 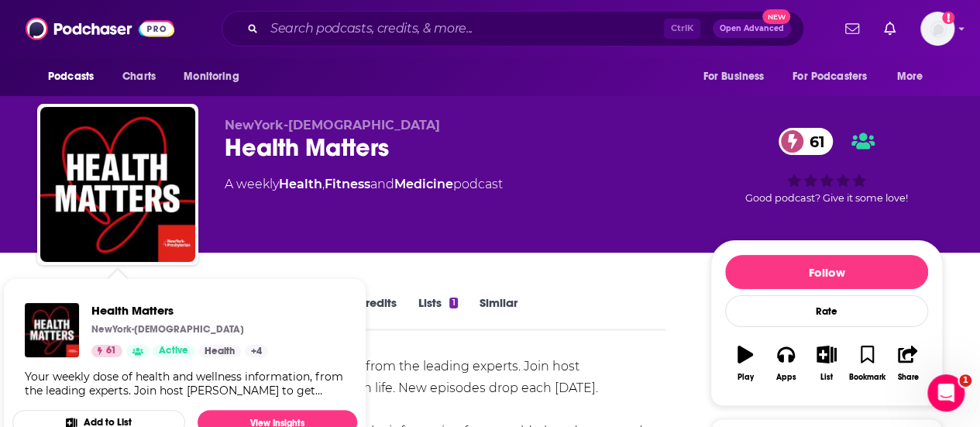 What do you see at coordinates (786, 363) in the screenshot?
I see `button: Apps` at bounding box center [786, 363].